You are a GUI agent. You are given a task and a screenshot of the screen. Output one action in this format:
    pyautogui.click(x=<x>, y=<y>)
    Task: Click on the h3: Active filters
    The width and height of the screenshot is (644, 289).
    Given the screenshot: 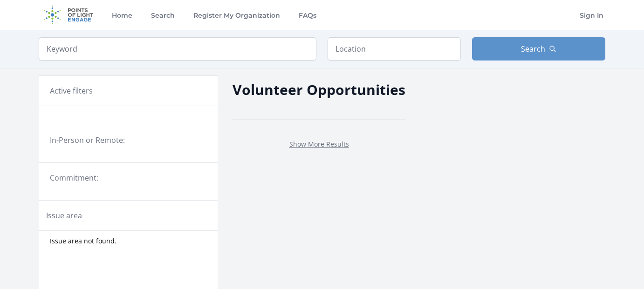 What is the action you would take?
    pyautogui.click(x=71, y=91)
    